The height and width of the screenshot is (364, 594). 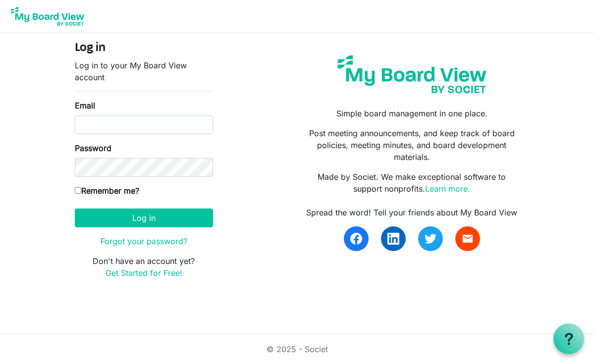 What do you see at coordinates (78, 190) in the screenshot?
I see `input: Remember me?` at bounding box center [78, 190].